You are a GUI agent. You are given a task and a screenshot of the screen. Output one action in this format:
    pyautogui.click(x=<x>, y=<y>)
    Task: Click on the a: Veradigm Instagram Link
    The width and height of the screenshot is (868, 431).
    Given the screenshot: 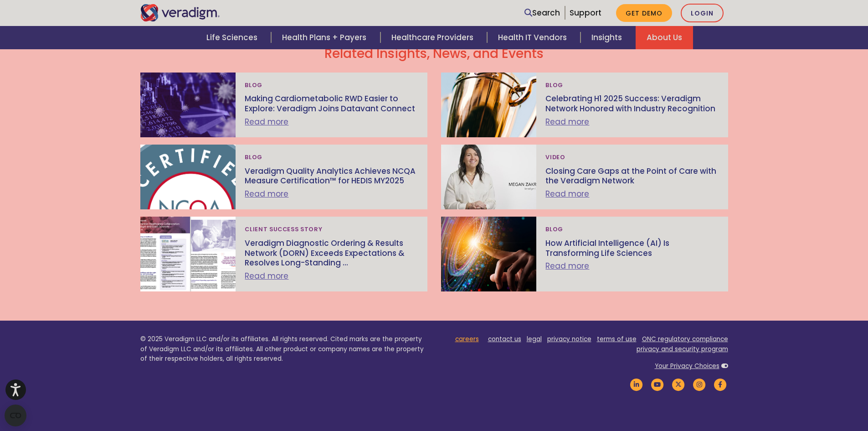 What is the action you would take?
    pyautogui.click(x=699, y=384)
    